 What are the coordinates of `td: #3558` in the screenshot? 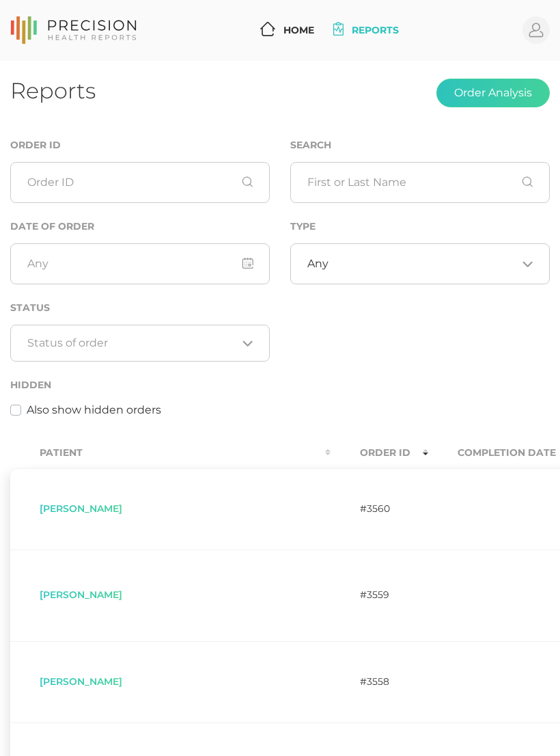 It's located at (379, 681).